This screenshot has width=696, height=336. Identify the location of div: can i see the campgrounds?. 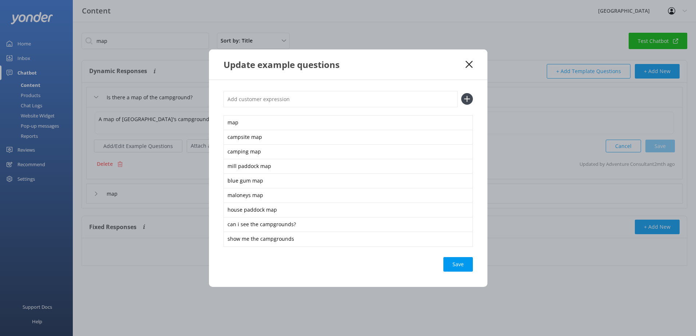
(348, 225).